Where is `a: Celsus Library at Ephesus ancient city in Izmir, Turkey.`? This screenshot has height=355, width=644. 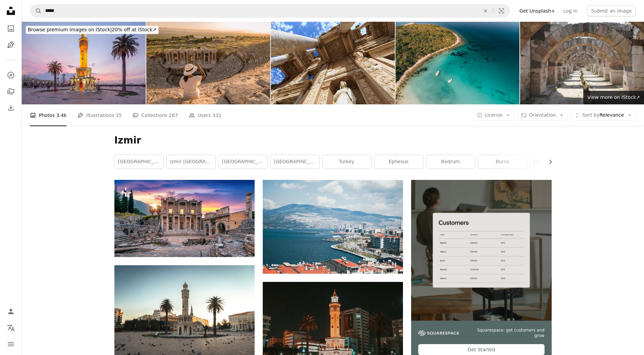
a: Celsus Library at Ephesus ancient city in Izmir, Turkey. is located at coordinates (184, 218).